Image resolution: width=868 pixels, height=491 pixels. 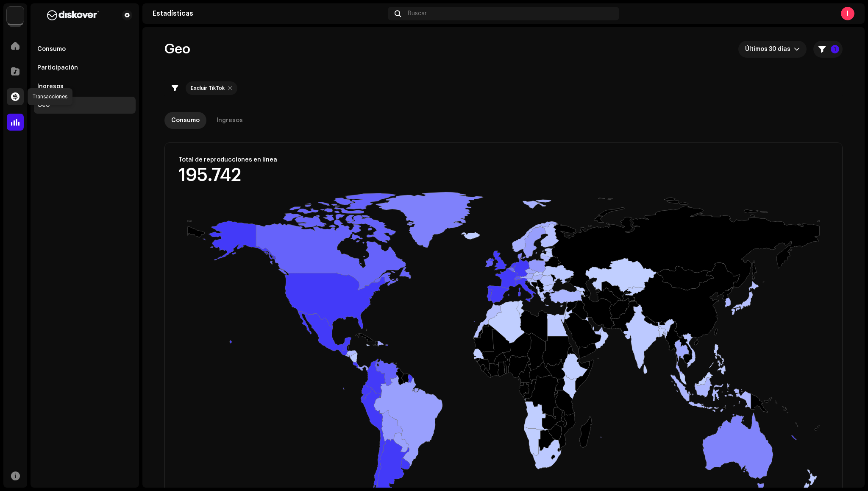 What do you see at coordinates (85, 49) in the screenshot?
I see `re-m-nav-item: Consumo` at bounding box center [85, 49].